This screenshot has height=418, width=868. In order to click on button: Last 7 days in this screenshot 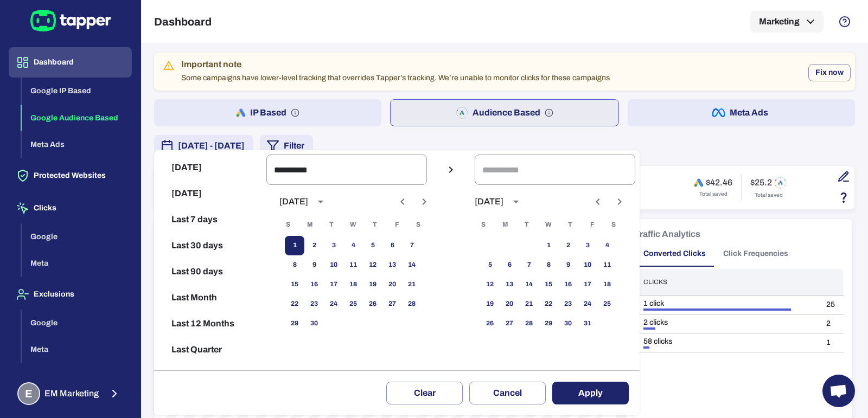, I will do `click(210, 219)`.